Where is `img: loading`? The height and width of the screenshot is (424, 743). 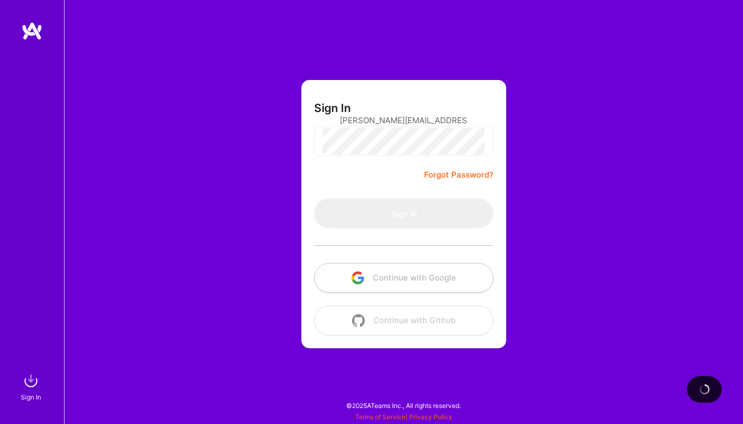 img: loading is located at coordinates (705, 389).